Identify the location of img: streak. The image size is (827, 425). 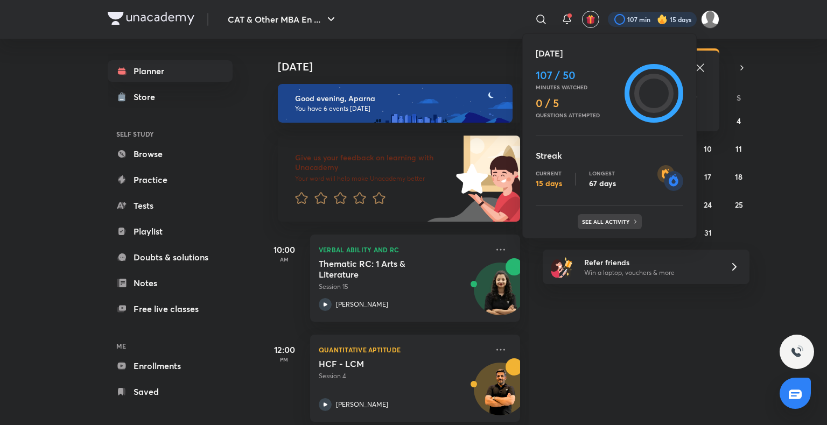
(670, 178).